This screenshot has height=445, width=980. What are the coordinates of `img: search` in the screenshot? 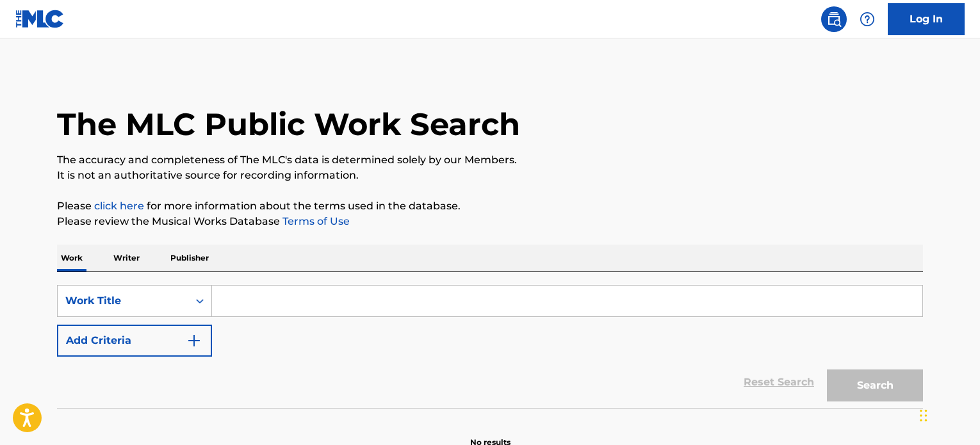 It's located at (833, 19).